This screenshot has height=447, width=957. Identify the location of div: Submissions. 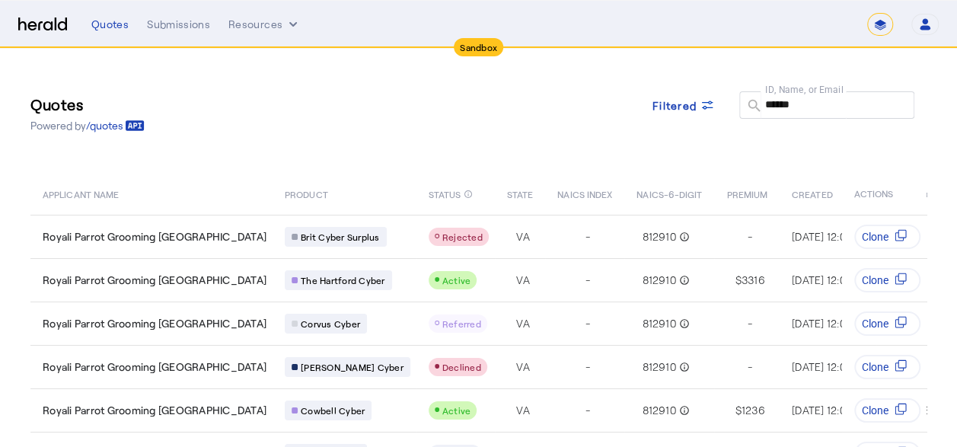
(178, 24).